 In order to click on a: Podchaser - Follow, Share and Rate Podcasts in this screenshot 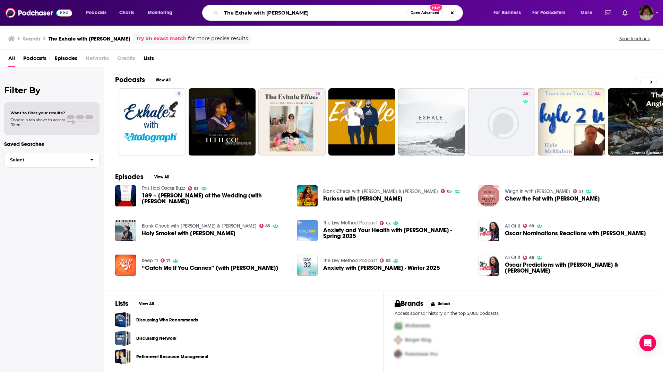, I will do `click(39, 13)`.